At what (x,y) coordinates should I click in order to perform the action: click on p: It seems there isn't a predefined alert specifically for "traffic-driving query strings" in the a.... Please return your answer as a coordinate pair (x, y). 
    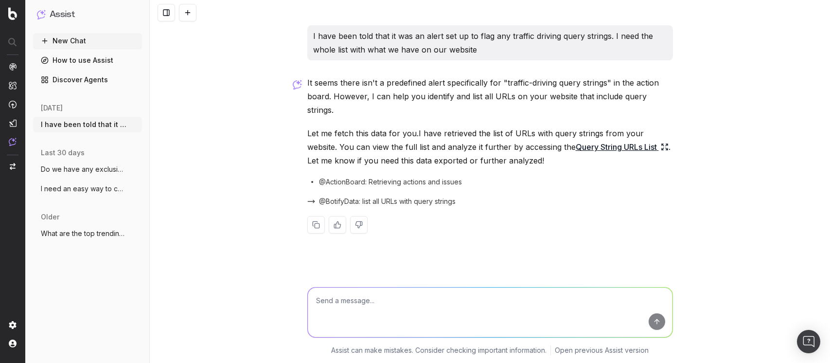
    Looking at the image, I should click on (490, 96).